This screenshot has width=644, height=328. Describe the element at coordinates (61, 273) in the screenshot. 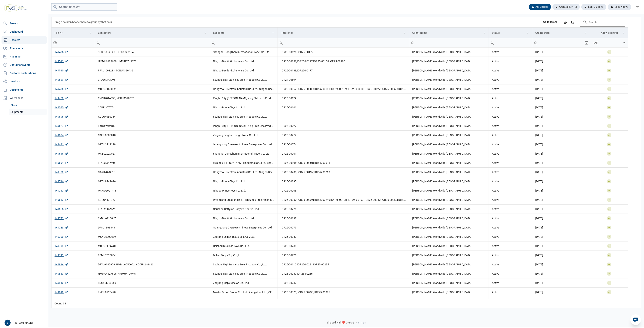

I see `a: 149813` at that location.